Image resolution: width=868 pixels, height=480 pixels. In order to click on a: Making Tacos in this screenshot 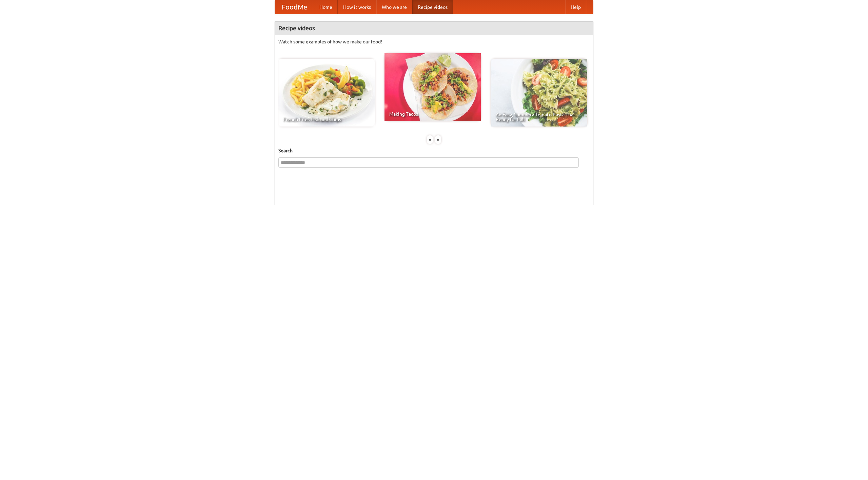, I will do `click(433, 87)`.